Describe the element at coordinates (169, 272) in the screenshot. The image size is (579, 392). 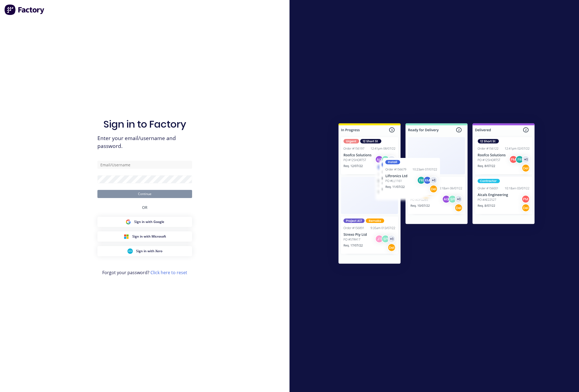
I see `a: Click here to reset` at that location.